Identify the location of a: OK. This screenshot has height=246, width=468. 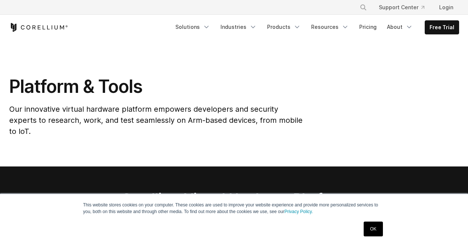
(373, 229).